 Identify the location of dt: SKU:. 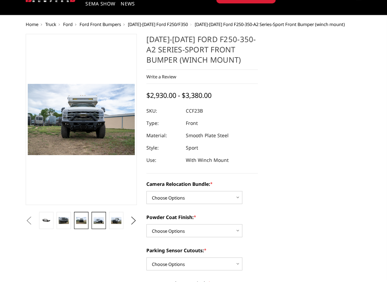
(163, 111).